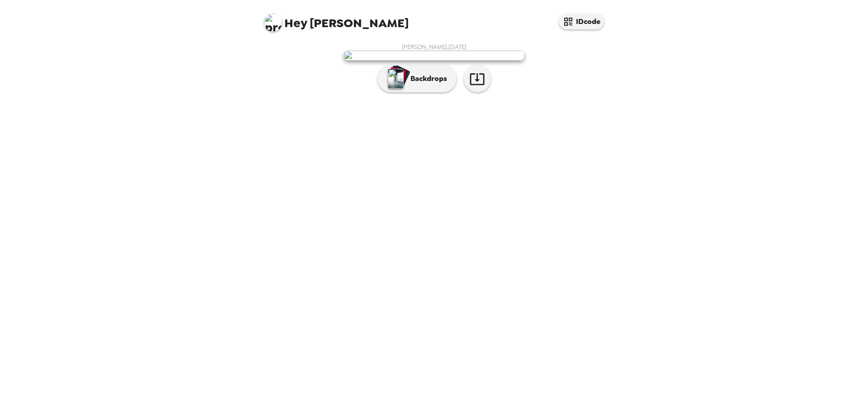 Image resolution: width=868 pixels, height=404 pixels. I want to click on p: Backdrops, so click(426, 79).